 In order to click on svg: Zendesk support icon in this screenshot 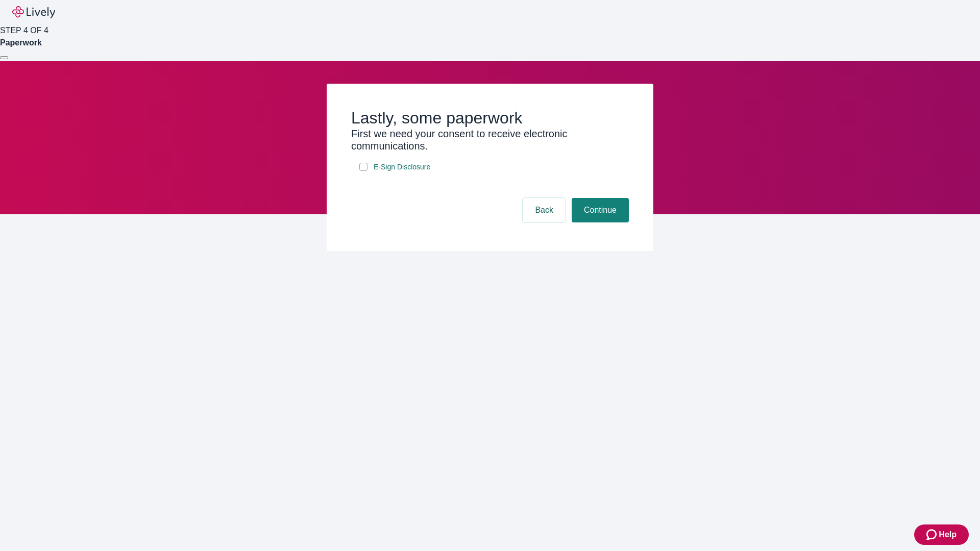, I will do `click(933, 535)`.